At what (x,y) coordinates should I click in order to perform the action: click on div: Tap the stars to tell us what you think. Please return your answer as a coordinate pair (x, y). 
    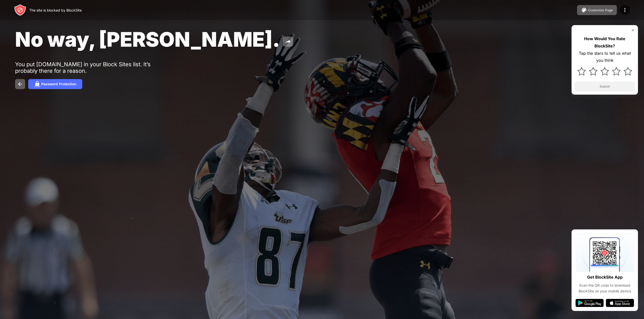
    Looking at the image, I should click on (605, 57).